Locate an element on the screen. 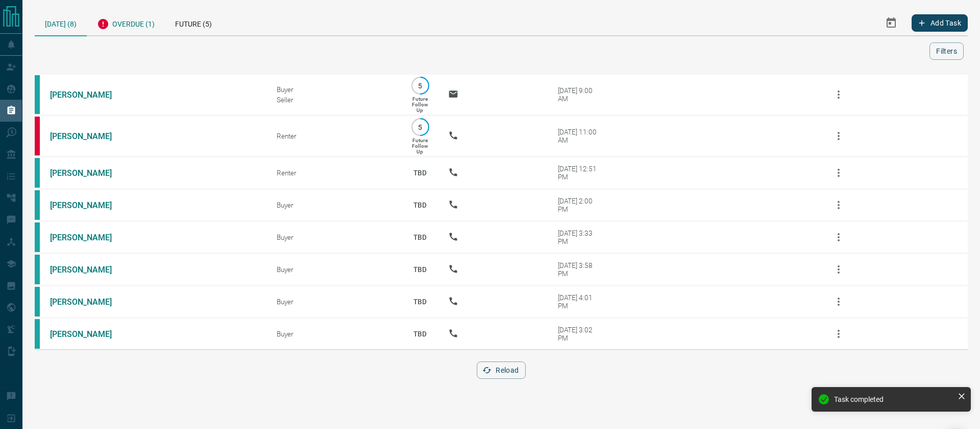 This screenshot has height=429, width=980. div: Task completed is located at coordinates (894, 399).